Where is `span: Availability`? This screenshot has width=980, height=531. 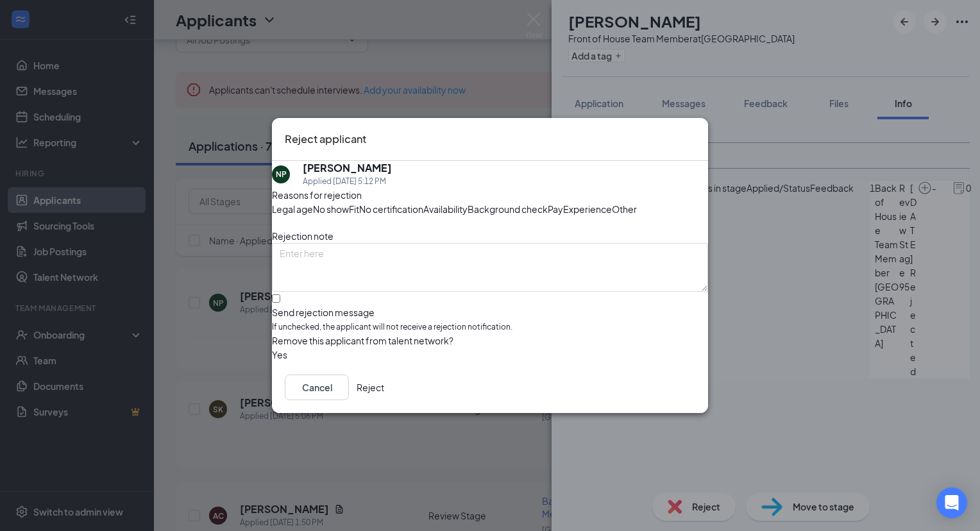
span: Availability is located at coordinates (445, 209).